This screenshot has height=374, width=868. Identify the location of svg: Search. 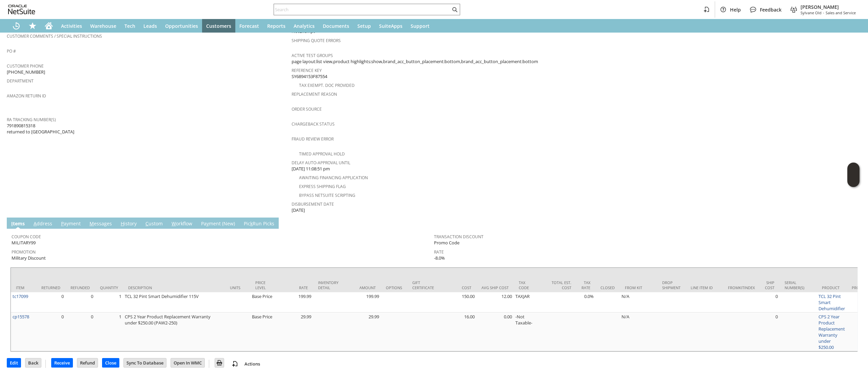
(455, 10).